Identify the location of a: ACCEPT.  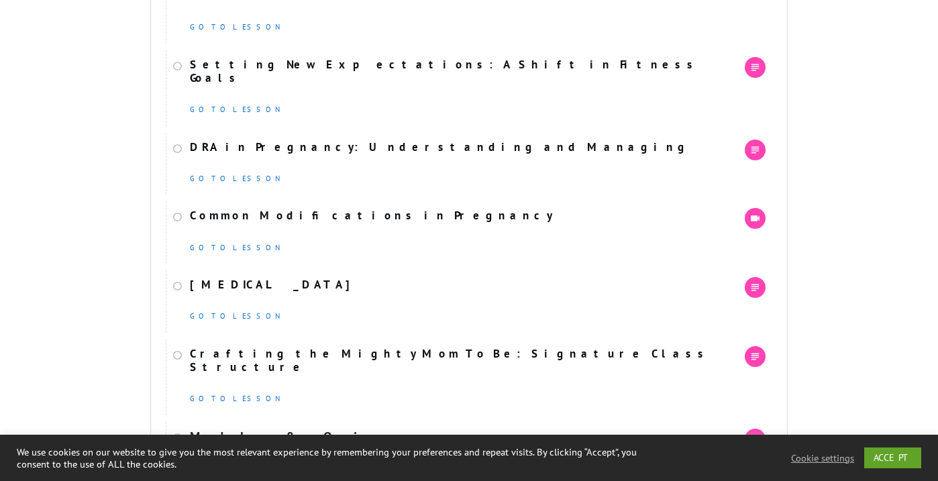
(892, 457).